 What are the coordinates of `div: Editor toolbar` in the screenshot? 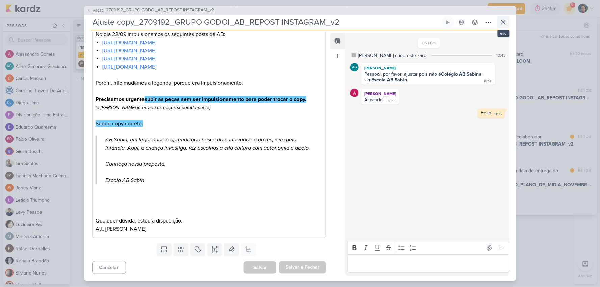 It's located at (429, 248).